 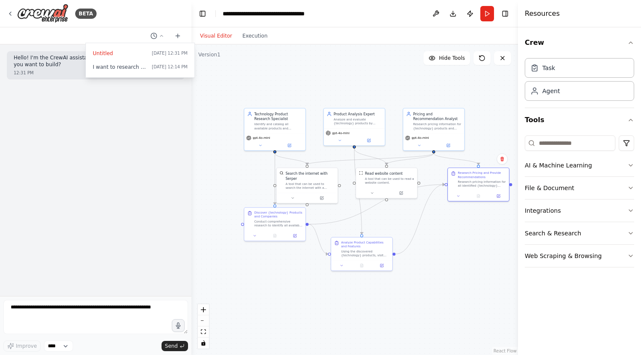 What do you see at coordinates (478, 185) in the screenshot?
I see `div: Research Pricing and Provide RecommendationsResearch pricing information for all identified {tech...` at bounding box center [478, 185].